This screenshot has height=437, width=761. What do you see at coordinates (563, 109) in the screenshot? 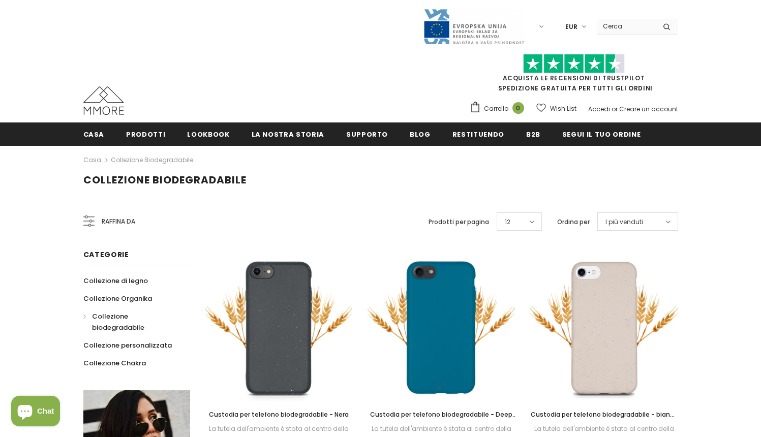
I see `span: Wish List` at bounding box center [563, 109].